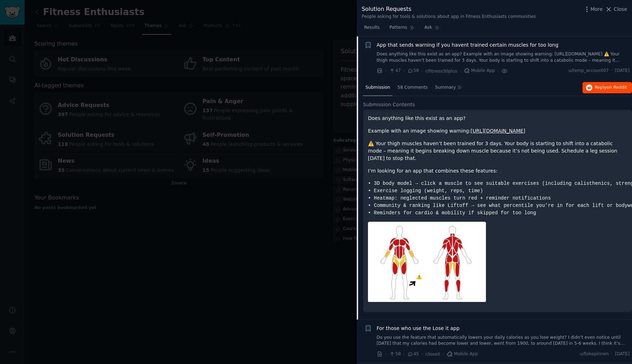  What do you see at coordinates (593, 9) in the screenshot?
I see `button: More` at bounding box center [593, 9].